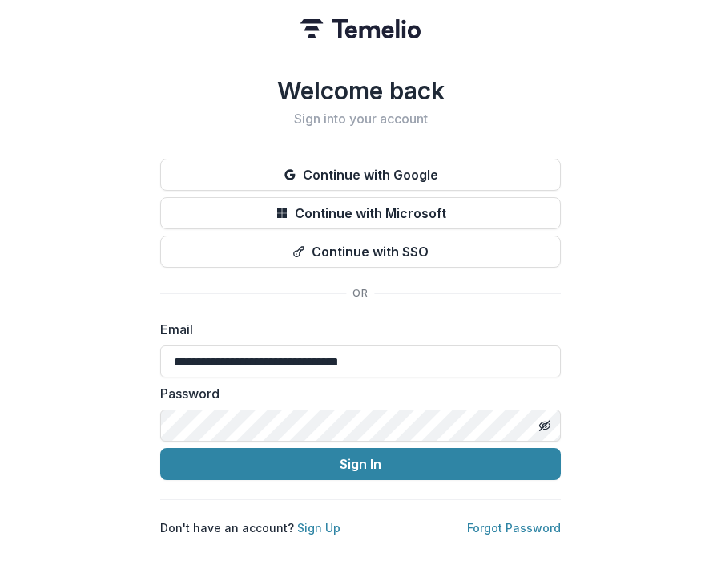 The image size is (721, 561). I want to click on h2: Sign into your account, so click(360, 119).